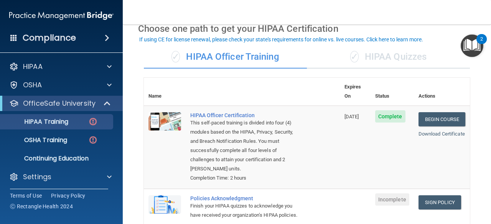 This screenshot has height=224, width=491. What do you see at coordinates (225, 57) in the screenshot?
I see `div: HIPAA Officer Training` at bounding box center [225, 57].